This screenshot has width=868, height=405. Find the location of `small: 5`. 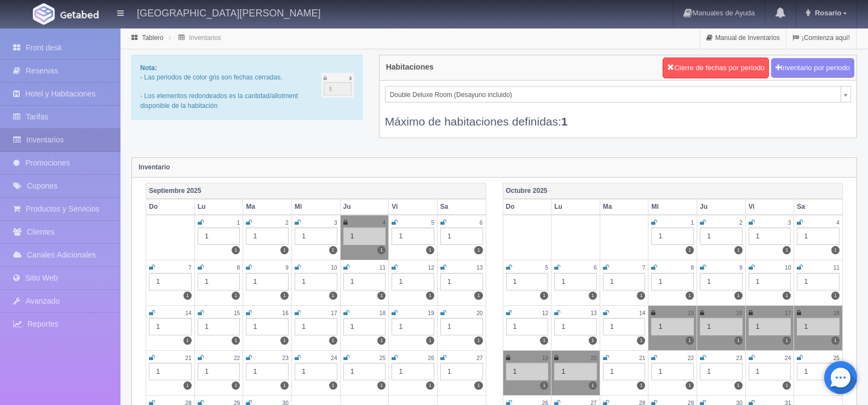

small: 5 is located at coordinates (432, 223).